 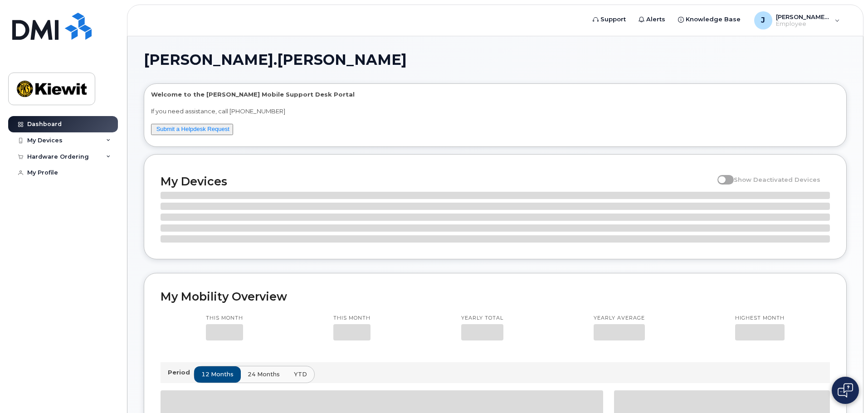 I want to click on span: YTD, so click(x=300, y=374).